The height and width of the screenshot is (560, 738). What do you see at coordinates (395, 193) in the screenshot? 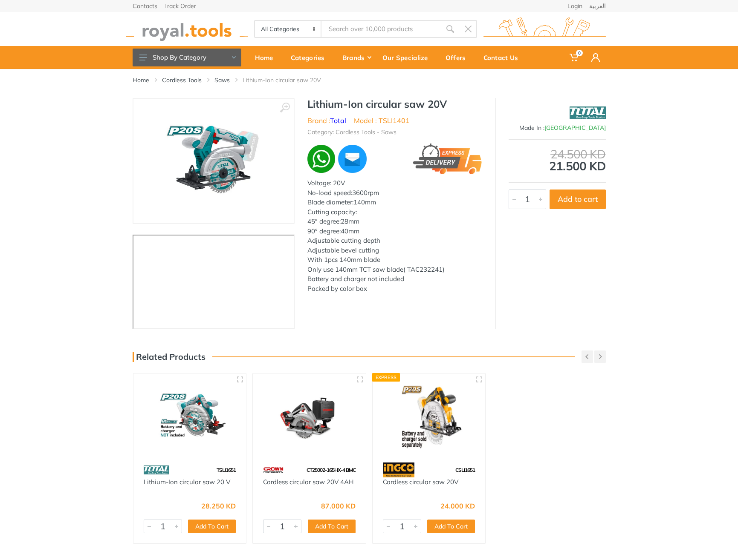
I see `div: No-load speed:3600rpm` at bounding box center [395, 193].